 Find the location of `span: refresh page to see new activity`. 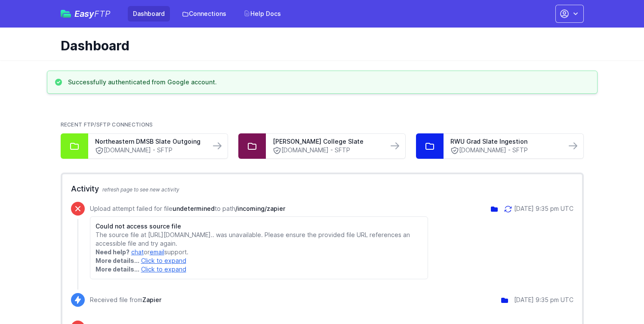

span: refresh page to see new activity is located at coordinates (141, 189).